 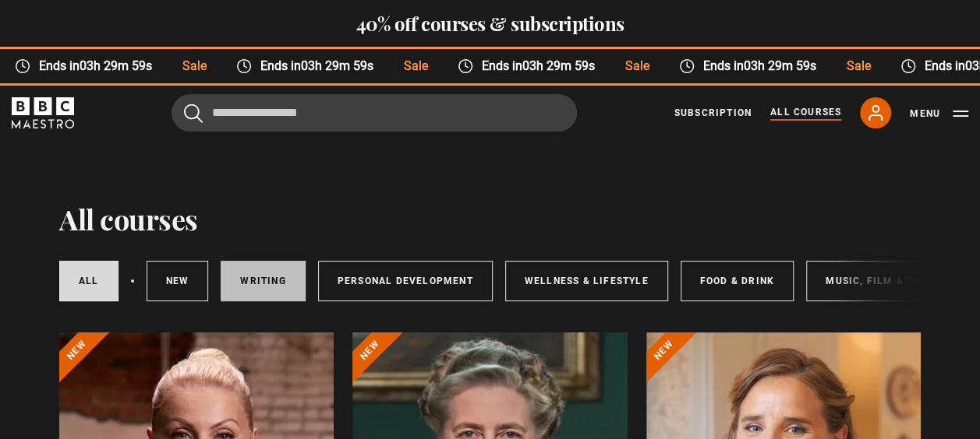 What do you see at coordinates (737, 281) in the screenshot?
I see `a: Food & Drink` at bounding box center [737, 281].